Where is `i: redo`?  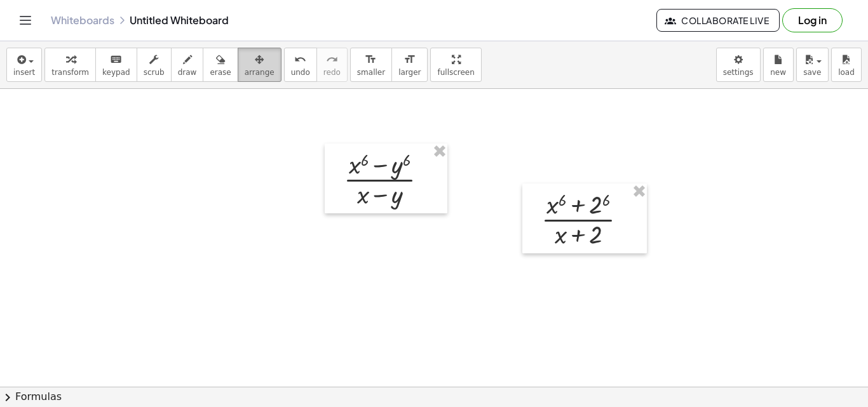 i: redo is located at coordinates (332, 60).